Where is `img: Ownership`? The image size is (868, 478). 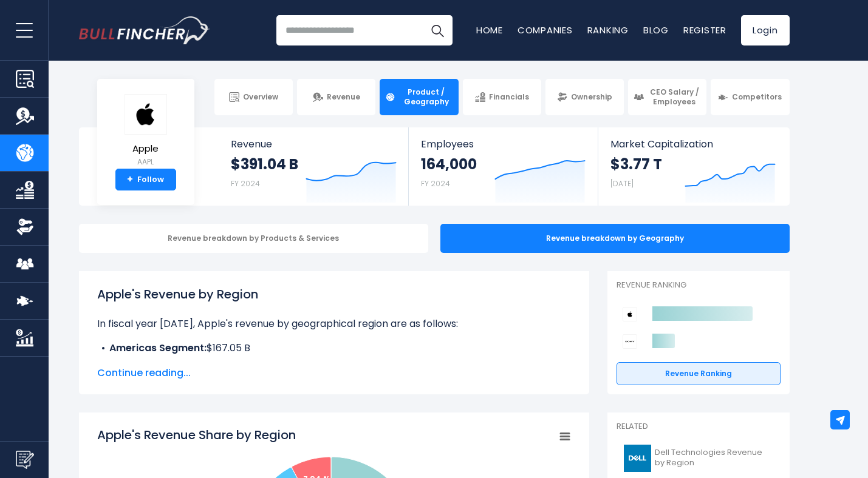
img: Ownership is located at coordinates (25, 227).